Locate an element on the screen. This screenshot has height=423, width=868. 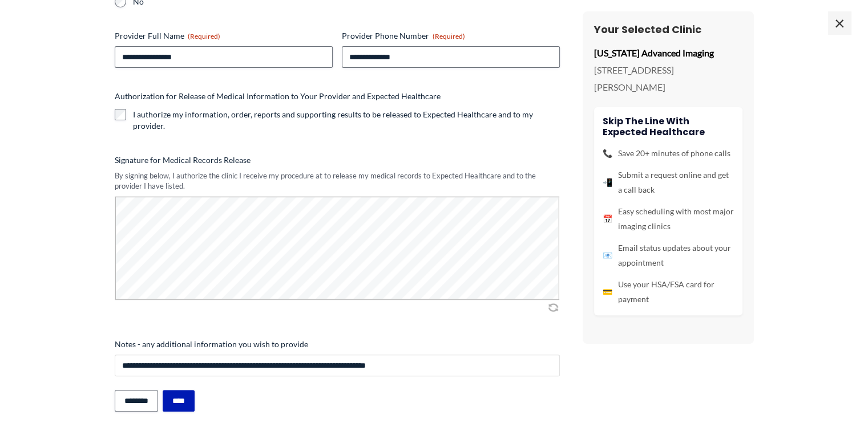
li: Email status updates about your appointment is located at coordinates (668, 255).